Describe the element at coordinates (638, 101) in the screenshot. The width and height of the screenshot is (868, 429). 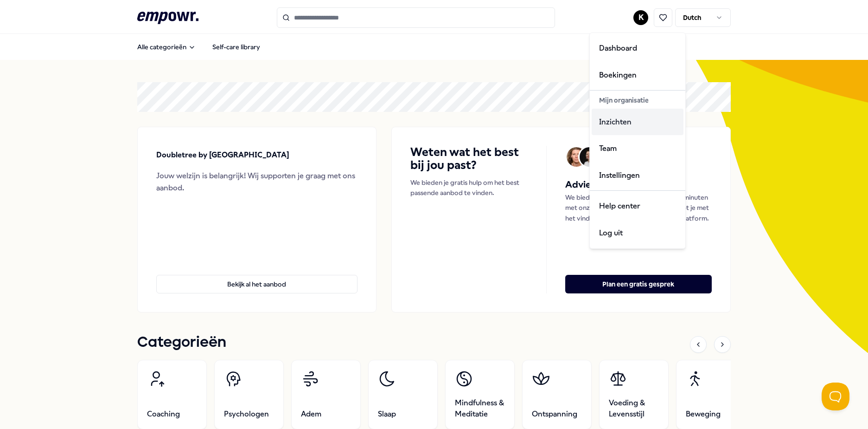
I see `div: Mijn organisatie` at that location.